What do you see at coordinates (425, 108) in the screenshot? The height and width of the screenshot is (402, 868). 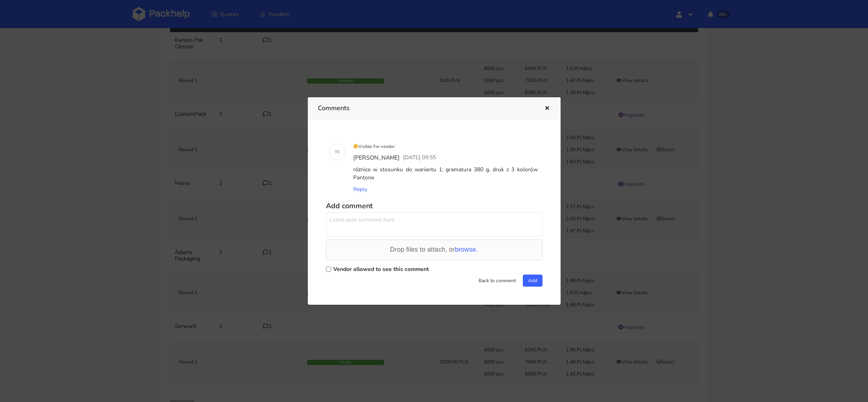 I see `h3: Comments` at bounding box center [425, 108].